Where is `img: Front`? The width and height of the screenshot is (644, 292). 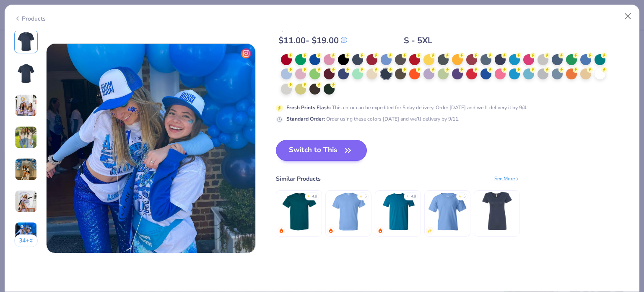 img: Front is located at coordinates (26, 42).